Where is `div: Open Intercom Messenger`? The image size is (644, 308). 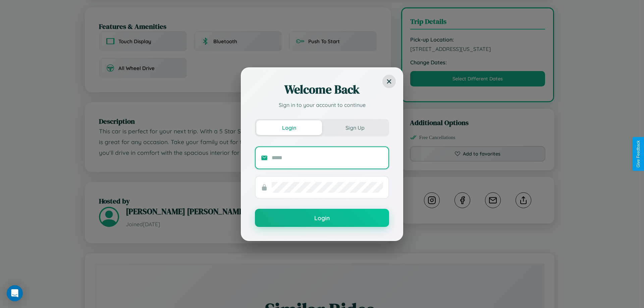
div: Open Intercom Messenger is located at coordinates (15, 293).